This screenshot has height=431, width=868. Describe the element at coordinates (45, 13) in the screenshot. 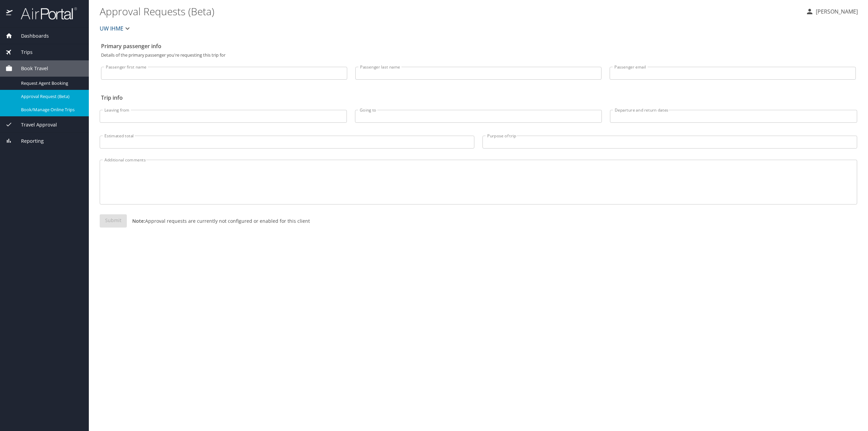

I see `img: airportal-logo.png` at that location.